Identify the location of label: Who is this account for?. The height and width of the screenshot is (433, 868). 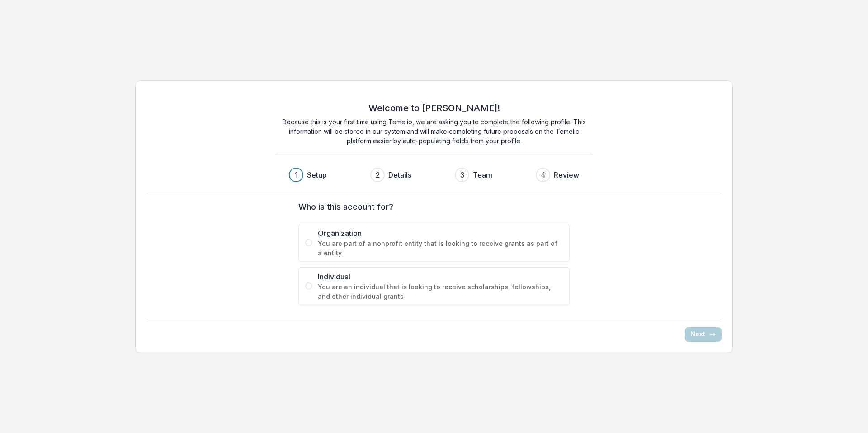
(431, 207).